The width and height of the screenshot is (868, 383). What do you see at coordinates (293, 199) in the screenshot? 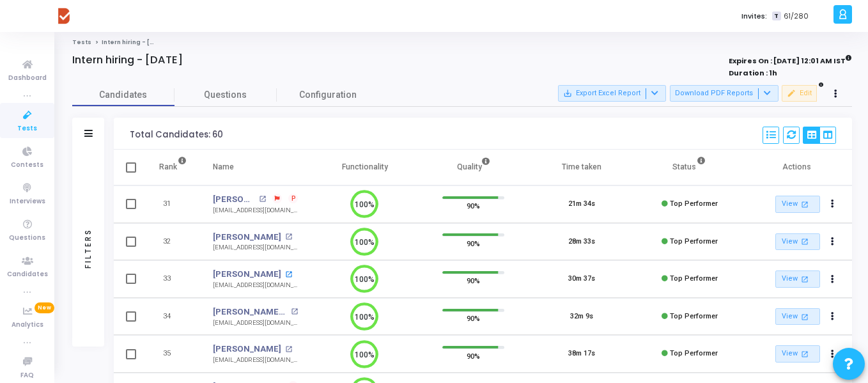
I see `span: P` at bounding box center [293, 199].